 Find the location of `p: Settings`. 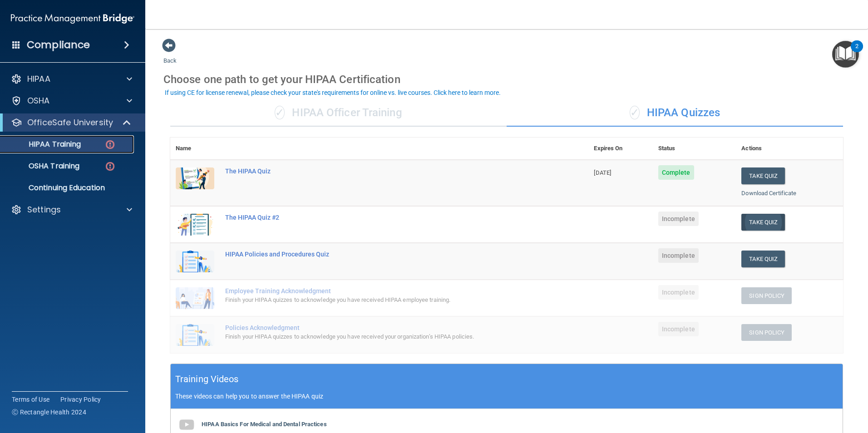

p: Settings is located at coordinates (44, 209).